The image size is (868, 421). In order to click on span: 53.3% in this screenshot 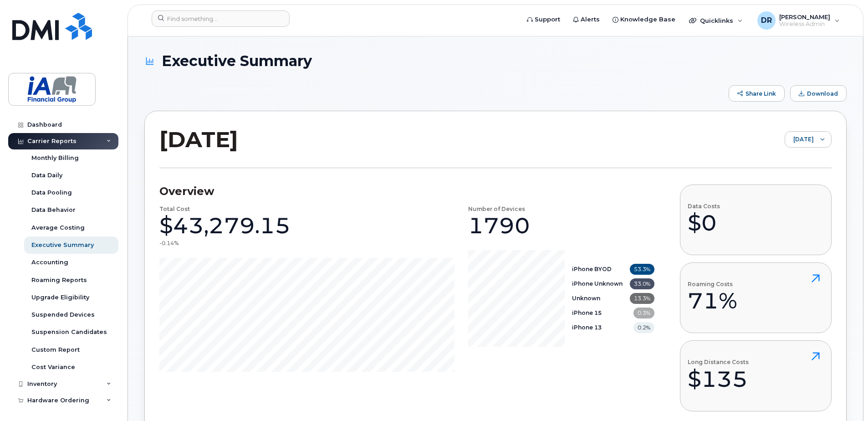, I will do `click(642, 269)`.